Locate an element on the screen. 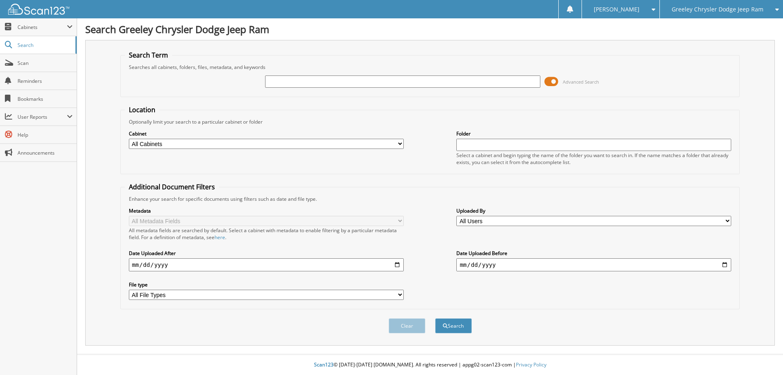  span: Scan123 is located at coordinates (324, 364).